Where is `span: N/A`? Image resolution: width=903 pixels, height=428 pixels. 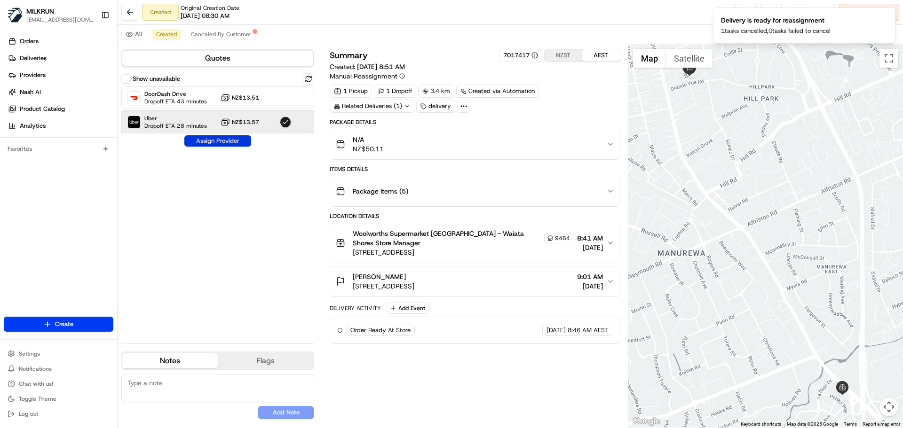
span: N/A is located at coordinates (368, 140).